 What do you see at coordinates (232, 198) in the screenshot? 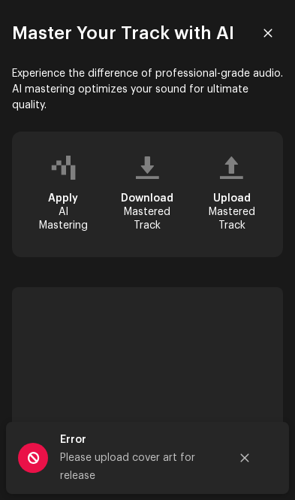
I see `span: Upload` at bounding box center [232, 198].